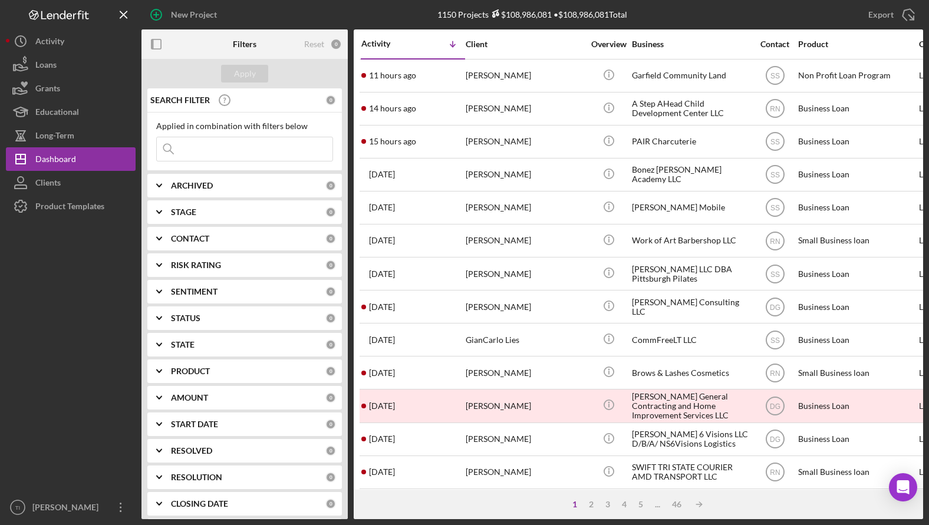 The image size is (929, 525). I want to click on button: Clients, so click(71, 183).